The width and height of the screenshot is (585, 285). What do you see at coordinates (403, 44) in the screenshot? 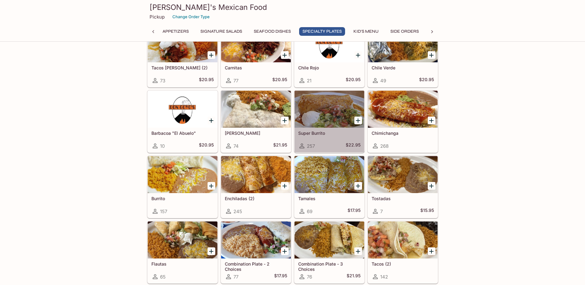
I see `div: Chile Verde` at bounding box center [403, 44].